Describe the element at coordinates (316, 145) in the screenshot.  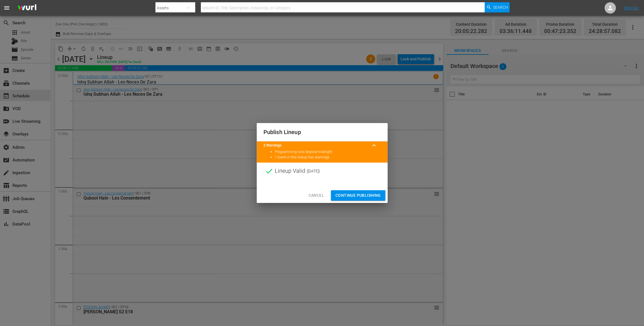
I see `title: 2 Warnings` at that location.